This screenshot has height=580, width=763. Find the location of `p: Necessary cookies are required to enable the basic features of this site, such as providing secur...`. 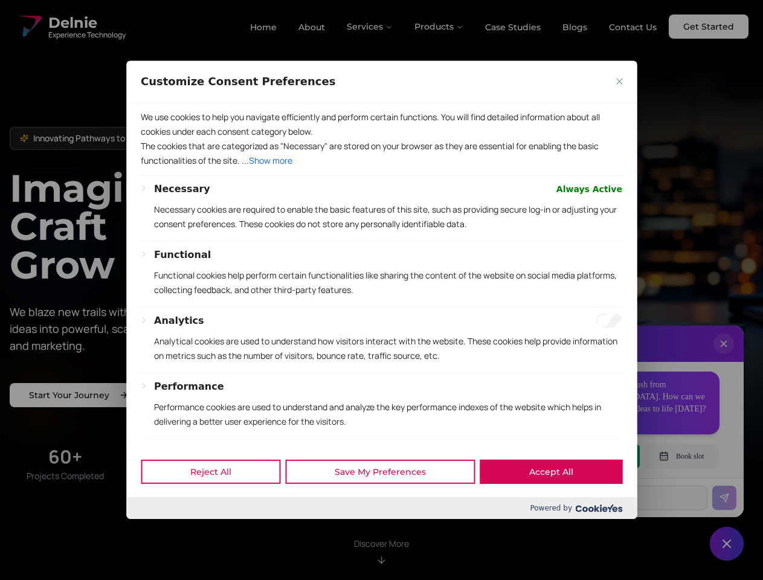

p: Necessary cookies are required to enable the basic features of this site, such as providing secur... is located at coordinates (388, 217).